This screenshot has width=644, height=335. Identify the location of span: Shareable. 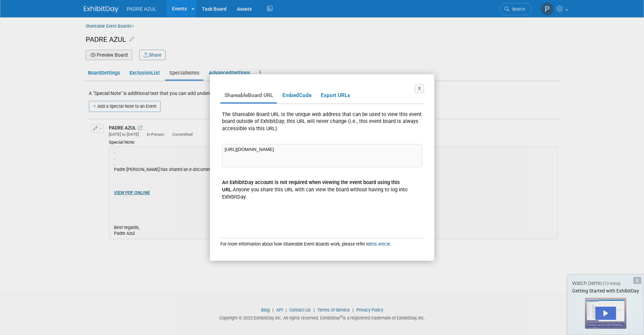
(236, 95).